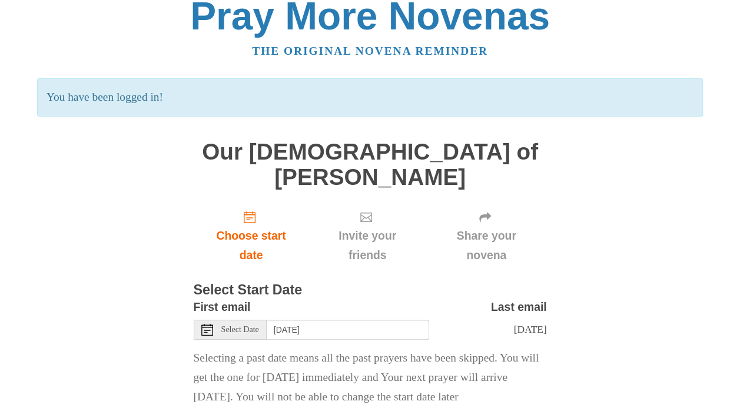 This screenshot has width=740, height=411. What do you see at coordinates (519, 307) in the screenshot?
I see `label: Last email` at bounding box center [519, 307].